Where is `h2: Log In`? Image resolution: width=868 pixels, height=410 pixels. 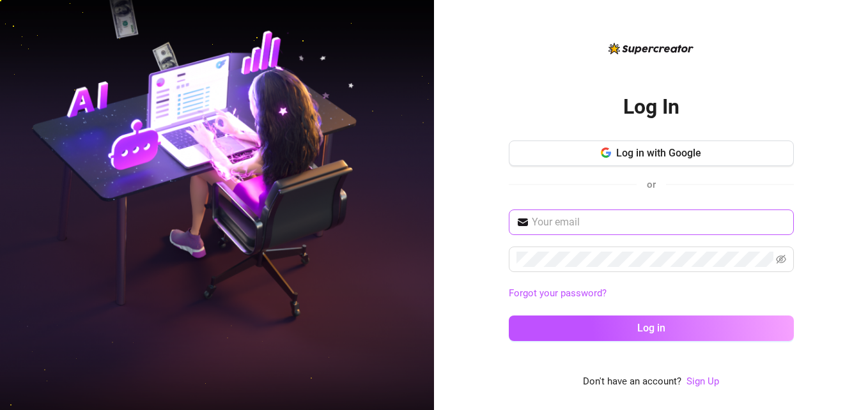 h2: Log In is located at coordinates (651, 106).